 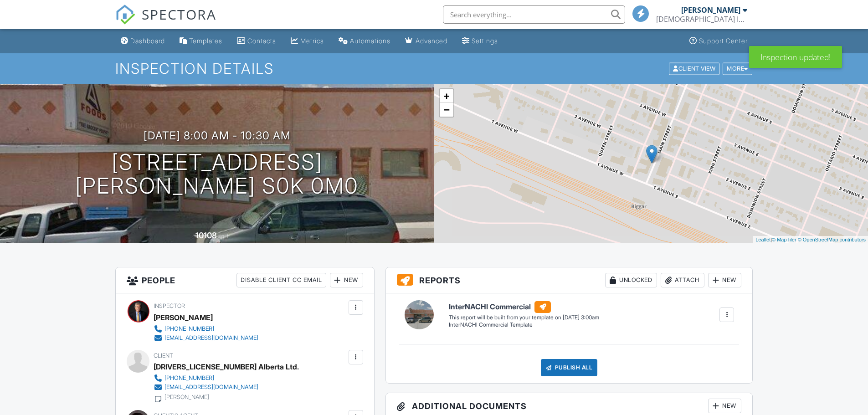 I want to click on div: Automations, so click(x=370, y=41).